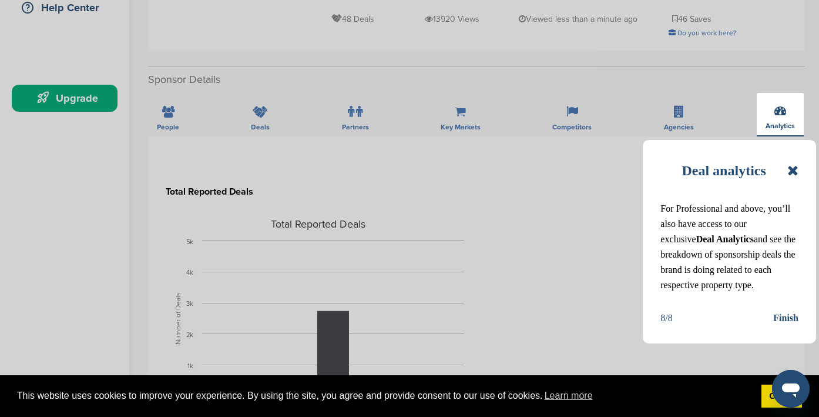  What do you see at coordinates (384, 395) in the screenshot?
I see `span: This website uses cookies to improve your experience. By using the site, you agree and provide co...` at bounding box center [384, 395].